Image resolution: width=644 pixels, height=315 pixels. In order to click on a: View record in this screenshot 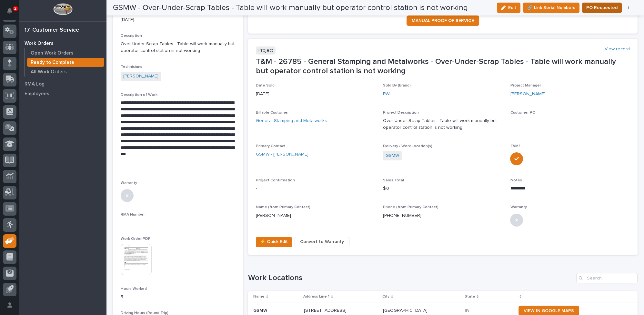, I will do `click(617, 49)`.